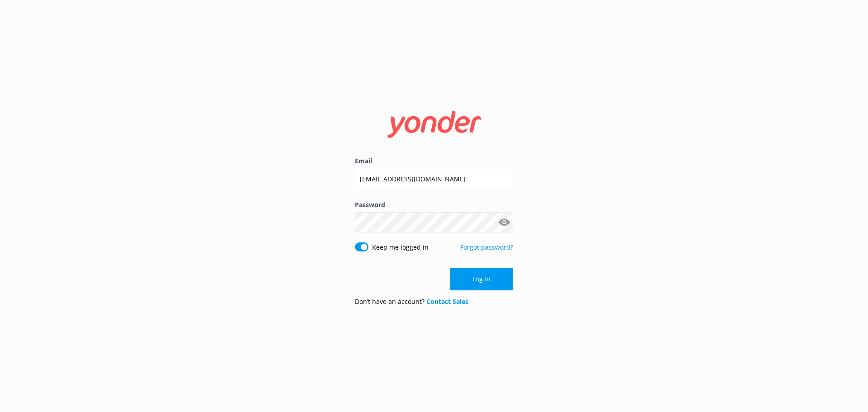 The image size is (868, 412). What do you see at coordinates (504, 222) in the screenshot?
I see `button: Show password` at bounding box center [504, 222].